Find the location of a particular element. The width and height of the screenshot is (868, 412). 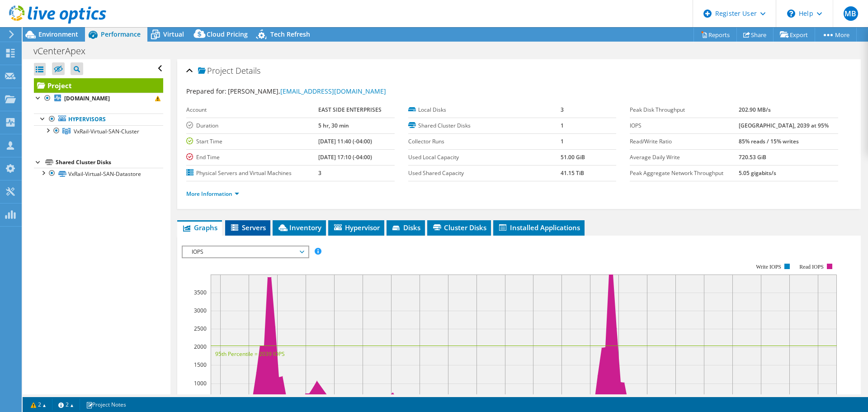

text: 1000 is located at coordinates (201, 383).